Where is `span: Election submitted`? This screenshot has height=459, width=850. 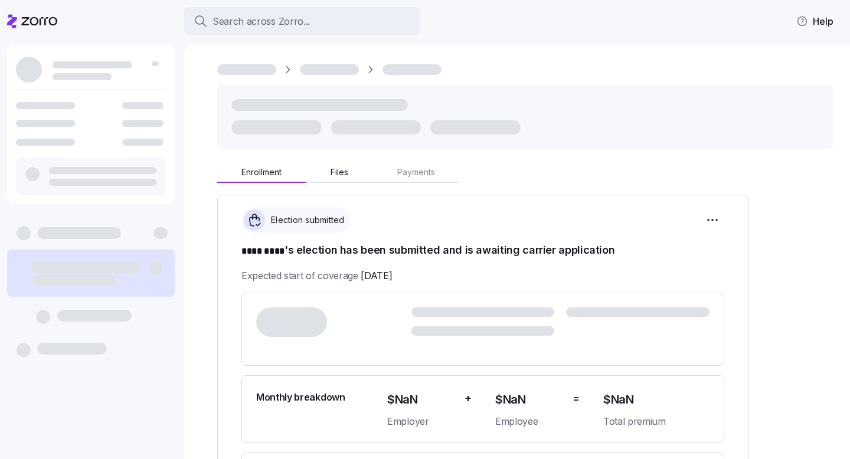
span: Election submitted is located at coordinates (306, 220).